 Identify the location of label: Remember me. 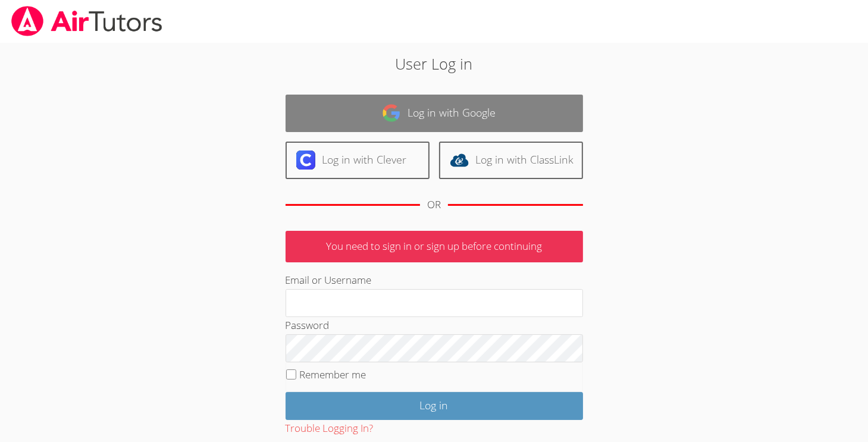
(332, 374).